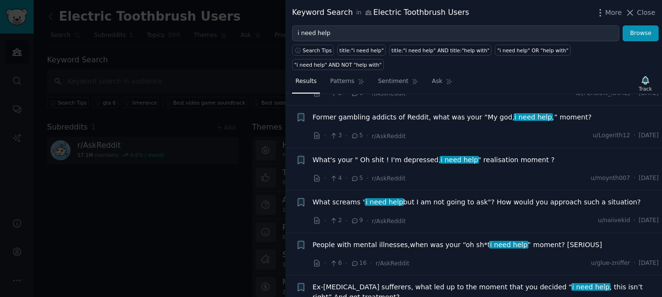 The width and height of the screenshot is (662, 297). Describe the element at coordinates (608, 12) in the screenshot. I see `button: More` at that location.